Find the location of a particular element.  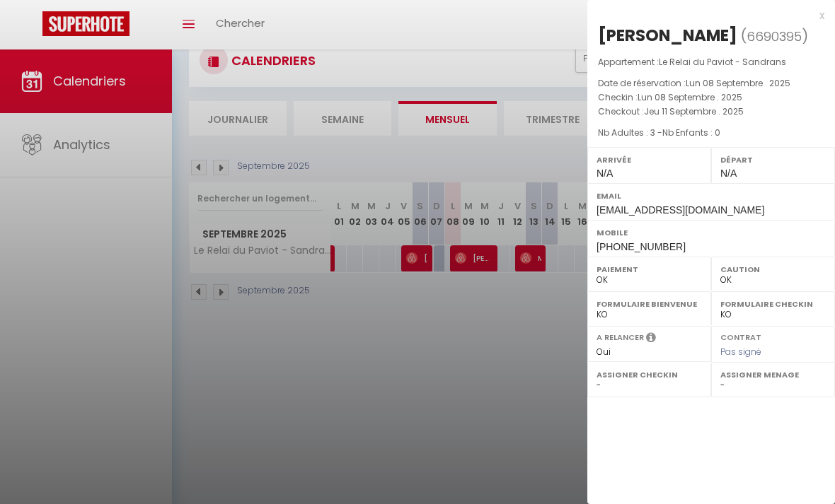

span: Nb Adultes : 3 - is located at coordinates (659, 132).